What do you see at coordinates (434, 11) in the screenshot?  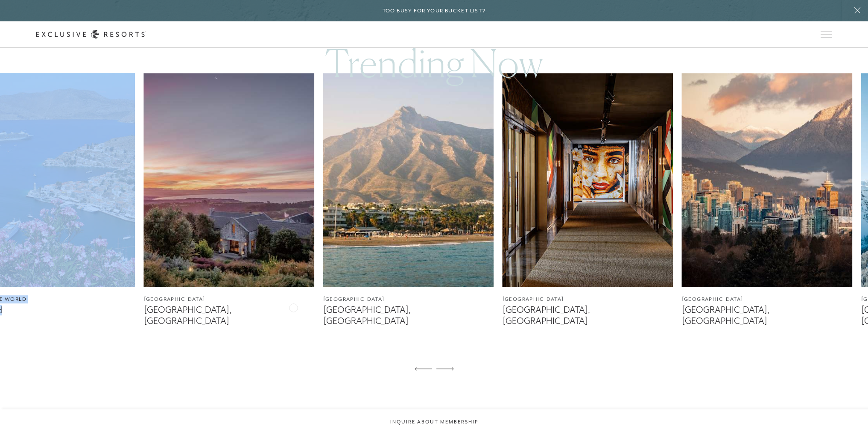 I see `h6: Too busy for your bucket list?` at bounding box center [434, 11].